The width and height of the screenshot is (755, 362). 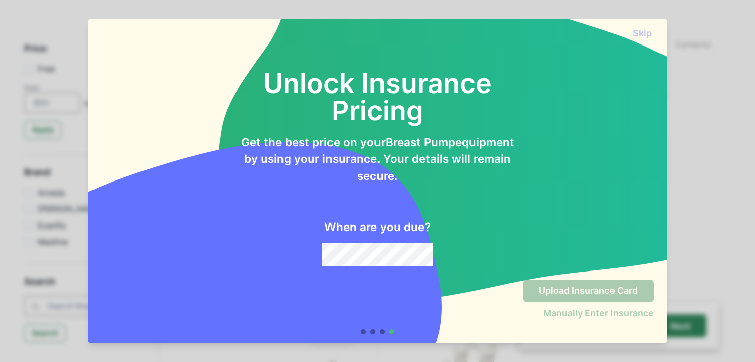 What do you see at coordinates (642, 33) in the screenshot?
I see `button: Skip` at bounding box center [642, 33].